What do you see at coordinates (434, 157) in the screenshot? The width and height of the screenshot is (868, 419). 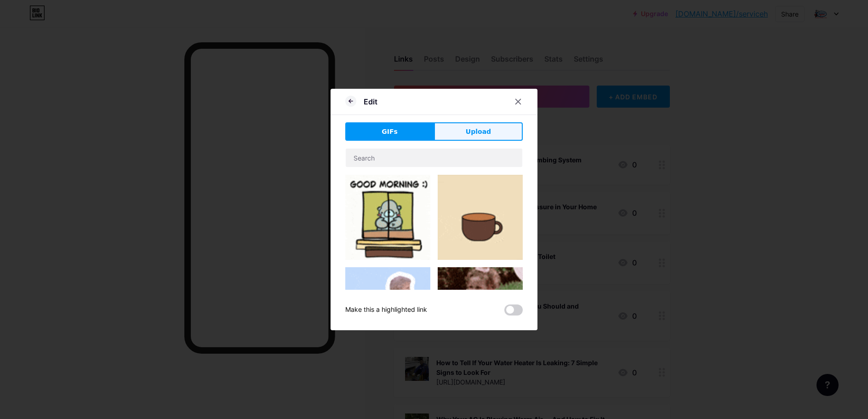 I see `input: Search` at bounding box center [434, 157].